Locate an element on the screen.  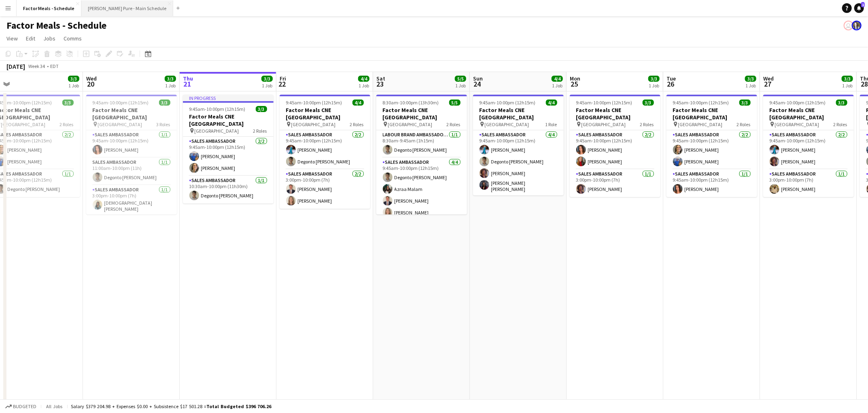
h1: Factor Meals - Schedule is located at coordinates (56, 25).